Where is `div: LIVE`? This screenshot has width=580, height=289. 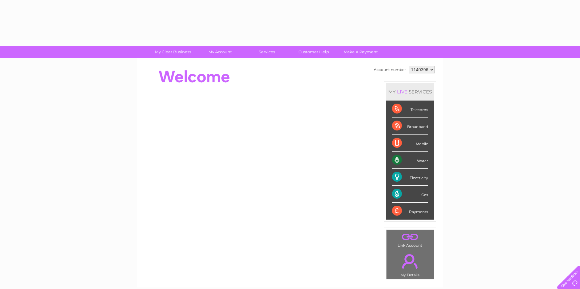
div: LIVE is located at coordinates (402, 92).